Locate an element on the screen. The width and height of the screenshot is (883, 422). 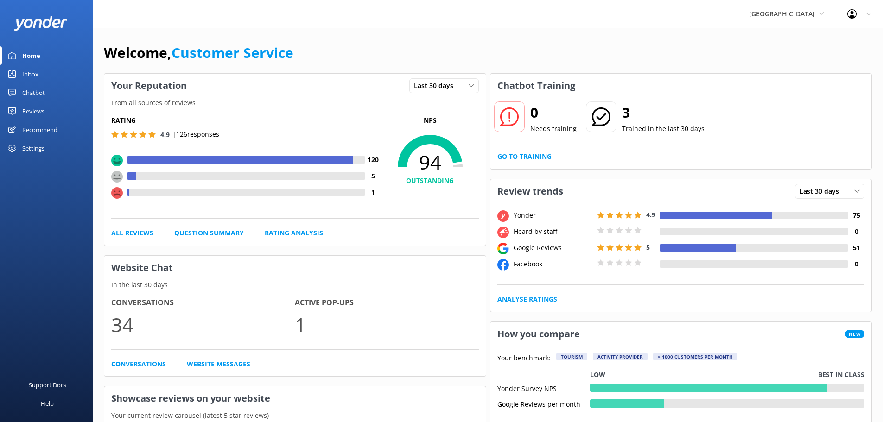
p: Needs training is located at coordinates (554, 129).